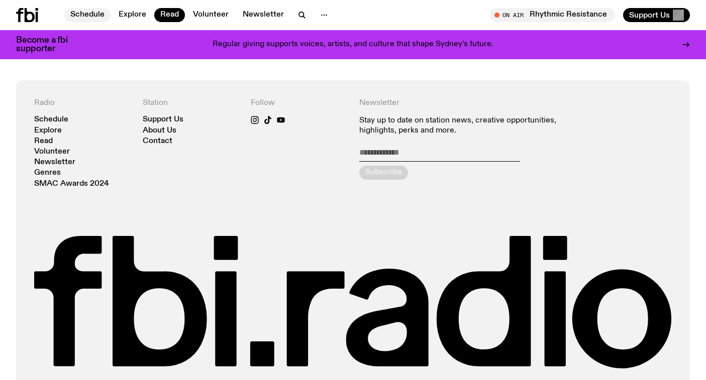 Image resolution: width=706 pixels, height=380 pixels. Describe the element at coordinates (656, 15) in the screenshot. I see `button: Support Us` at that location.